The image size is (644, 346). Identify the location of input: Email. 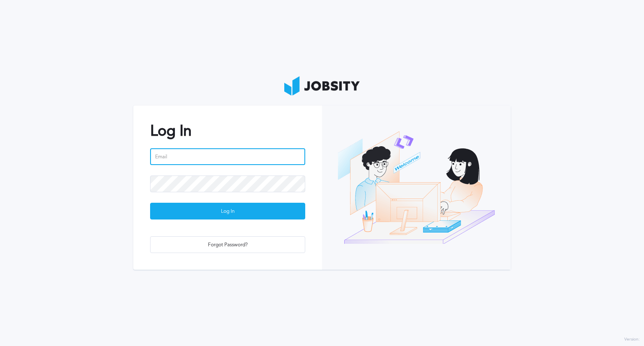
(228, 157).